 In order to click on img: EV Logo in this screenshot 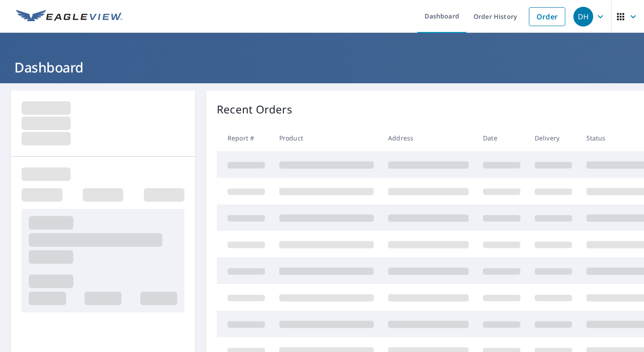, I will do `click(69, 17)`.